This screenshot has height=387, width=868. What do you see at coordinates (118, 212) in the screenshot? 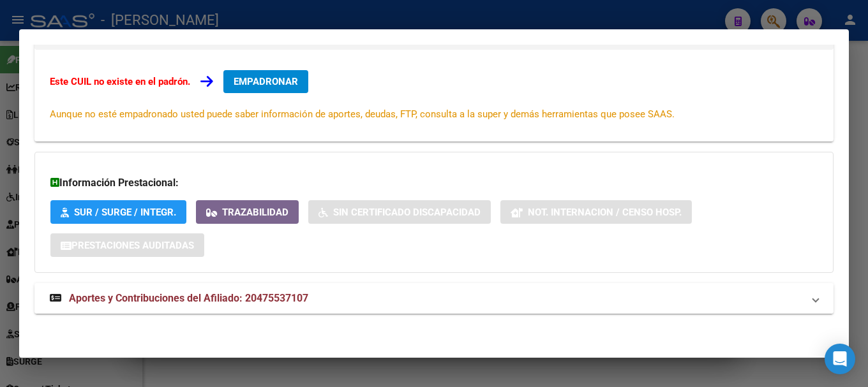
I see `button: SUR / SURGE / INTEGR.` at bounding box center [118, 212].